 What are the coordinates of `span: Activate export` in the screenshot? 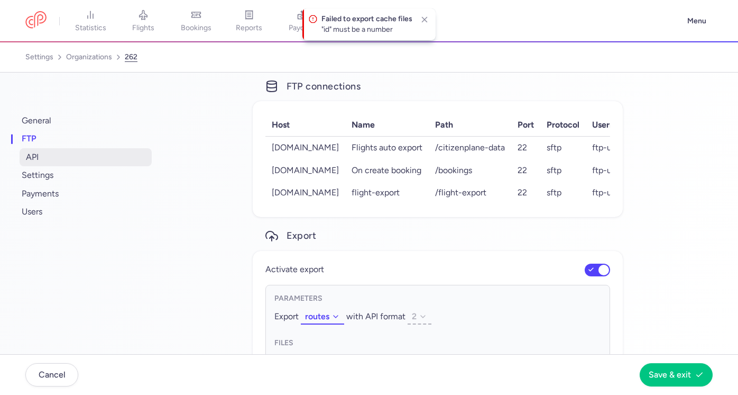 It's located at (422, 269).